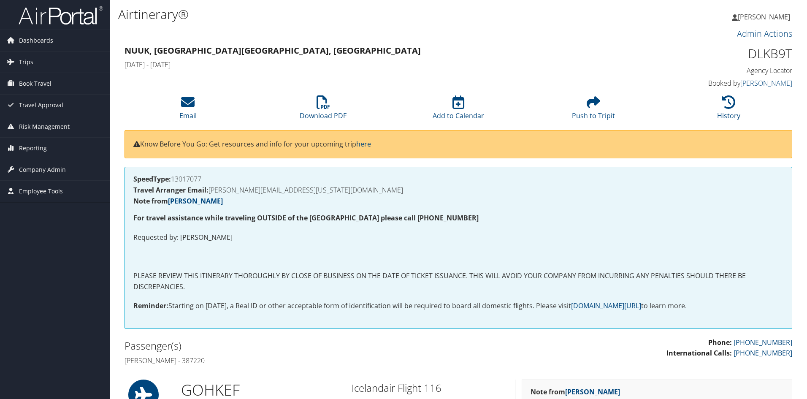 The image size is (807, 399). I want to click on h4: 13017077, so click(458, 179).